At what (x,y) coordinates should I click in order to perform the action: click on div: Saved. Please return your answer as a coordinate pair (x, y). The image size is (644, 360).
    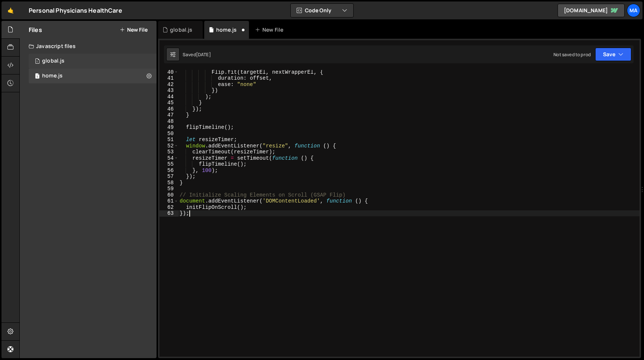
    Looking at the image, I should click on (197, 55).